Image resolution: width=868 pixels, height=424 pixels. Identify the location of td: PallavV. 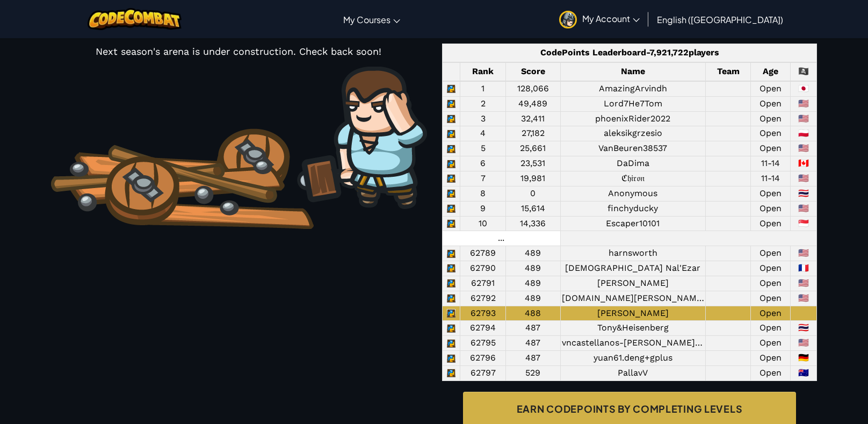
(632, 373).